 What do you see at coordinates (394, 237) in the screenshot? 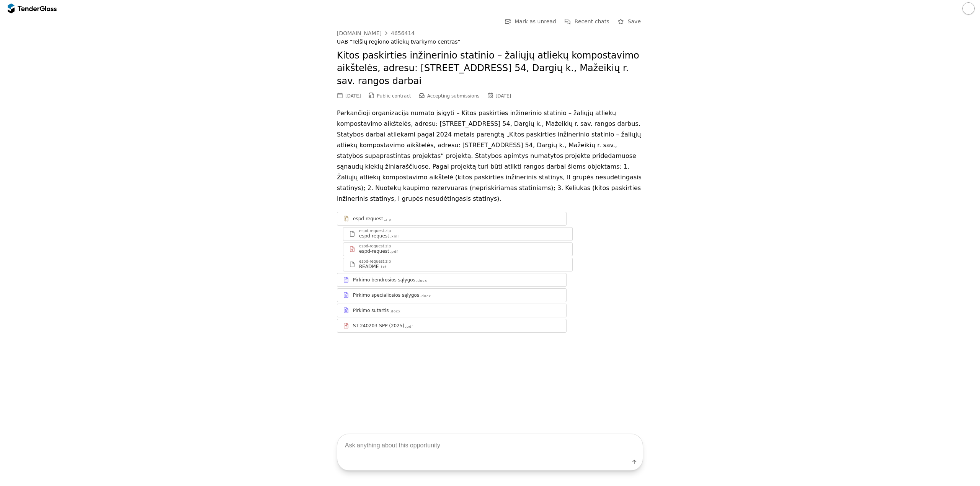
I see `div: .xml` at bounding box center [394, 237].